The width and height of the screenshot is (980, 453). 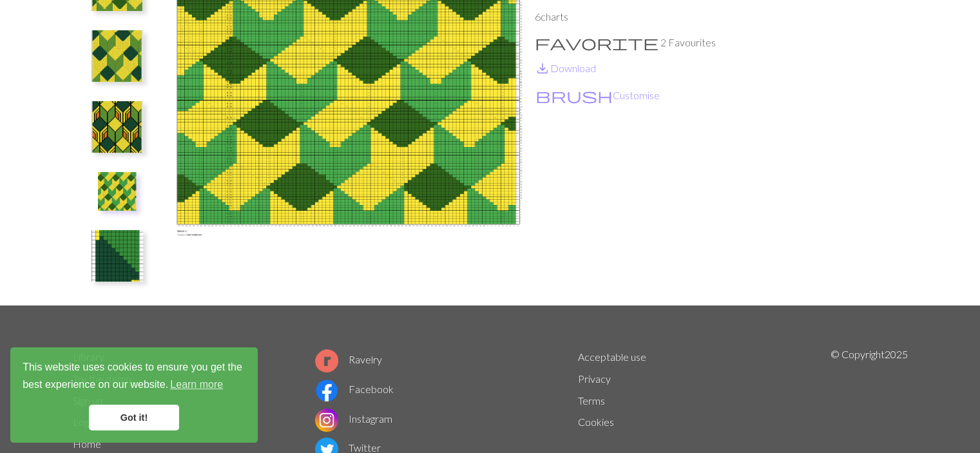 What do you see at coordinates (574, 96) in the screenshot?
I see `span: brush` at bounding box center [574, 96].